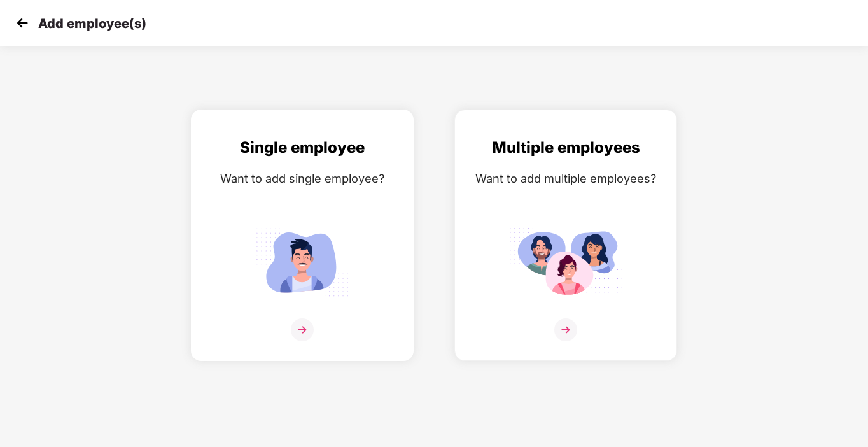 Image resolution: width=868 pixels, height=447 pixels. I want to click on img: svg+xml;base64,PHN2ZyB4bWxucz0iaHR0cDovL3d3dy53My5vcmcvMjAwMC9zdmciIHdpZHRoPSIzMCIgaGVpZ2h0PSIzMC..., so click(22, 23).